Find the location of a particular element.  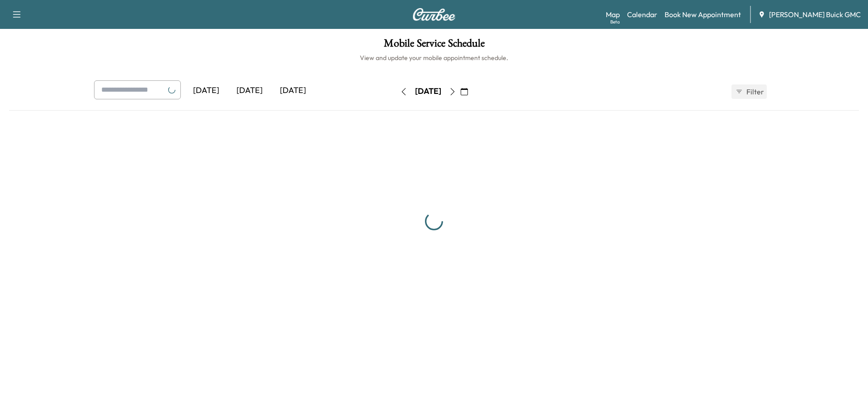

a: MapBeta is located at coordinates (612, 15).